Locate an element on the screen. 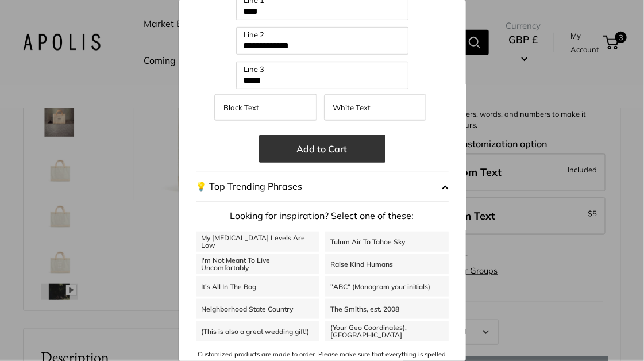  span: Black Text is located at coordinates (241, 107).